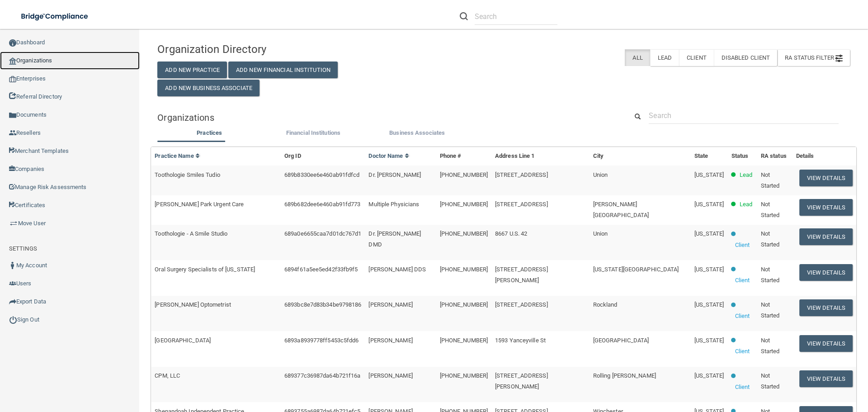 The width and height of the screenshot is (868, 412). What do you see at coordinates (709, 156) in the screenshot?
I see `th: State` at bounding box center [709, 156].